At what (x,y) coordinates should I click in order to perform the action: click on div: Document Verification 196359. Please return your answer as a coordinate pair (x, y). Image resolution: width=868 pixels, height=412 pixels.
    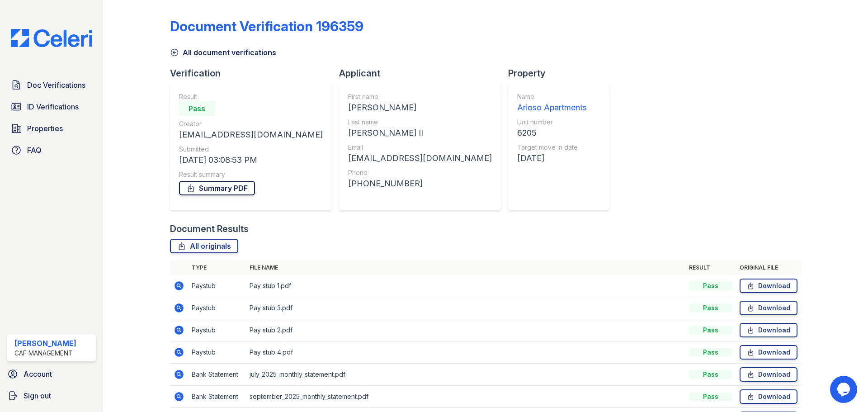
    Looking at the image, I should click on (267, 26).